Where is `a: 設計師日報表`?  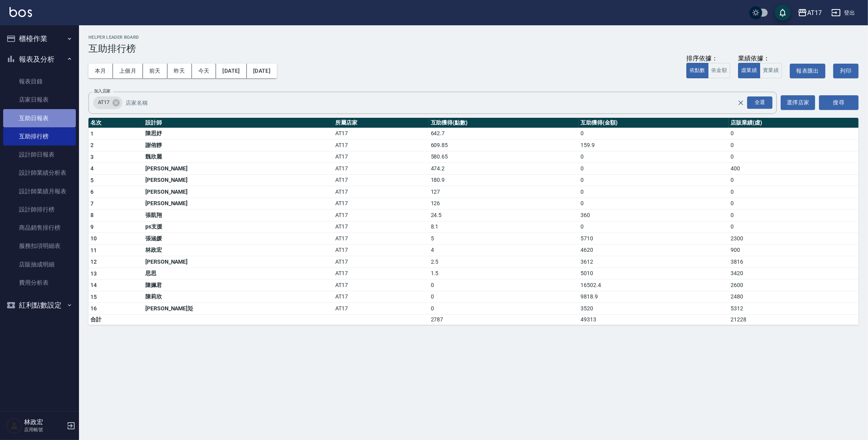
a: 設計師日報表 is located at coordinates (40, 154).